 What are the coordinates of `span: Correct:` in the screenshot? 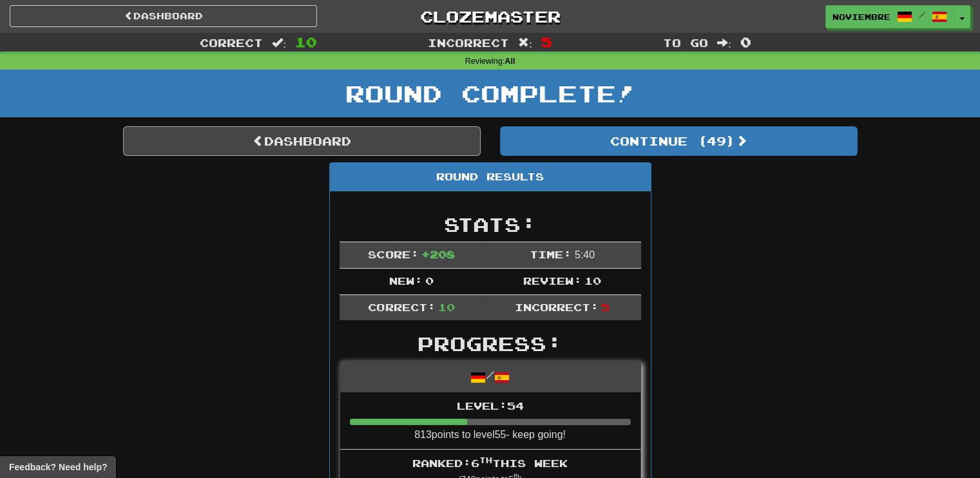 It's located at (401, 307).